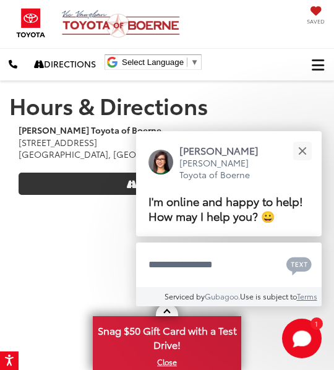  Describe the element at coordinates (302, 150) in the screenshot. I see `button: Close` at that location.